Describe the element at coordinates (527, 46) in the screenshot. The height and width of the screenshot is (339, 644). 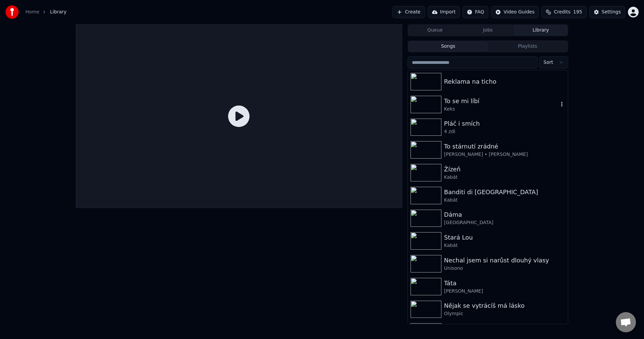
I see `button: Playlists` at that location.